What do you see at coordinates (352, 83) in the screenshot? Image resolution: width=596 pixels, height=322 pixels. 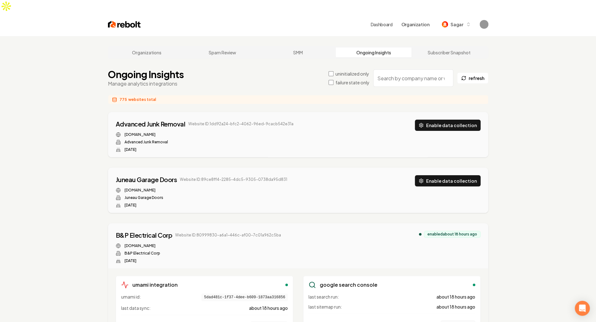 I see `label: failure state only` at bounding box center [352, 83].